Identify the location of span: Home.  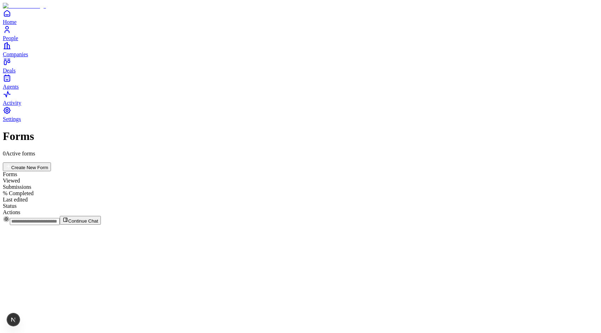
(9, 22).